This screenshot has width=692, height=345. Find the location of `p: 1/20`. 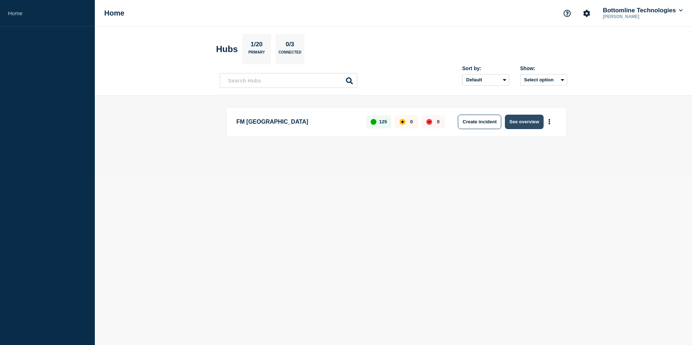

p: 1/20 is located at coordinates (257, 46).